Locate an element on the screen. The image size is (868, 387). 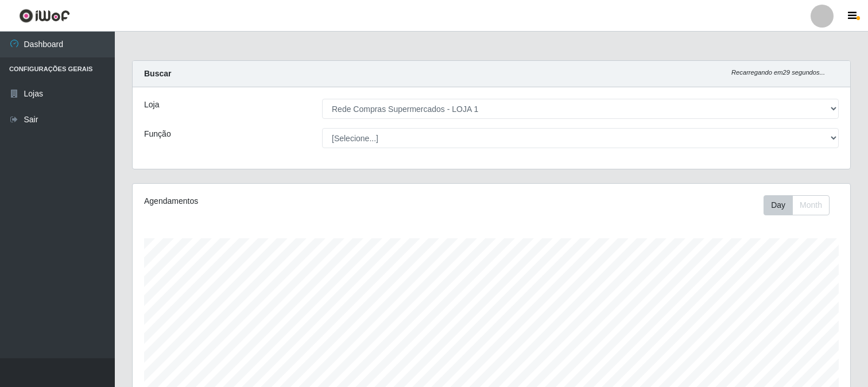
button: Day is located at coordinates (778, 205).